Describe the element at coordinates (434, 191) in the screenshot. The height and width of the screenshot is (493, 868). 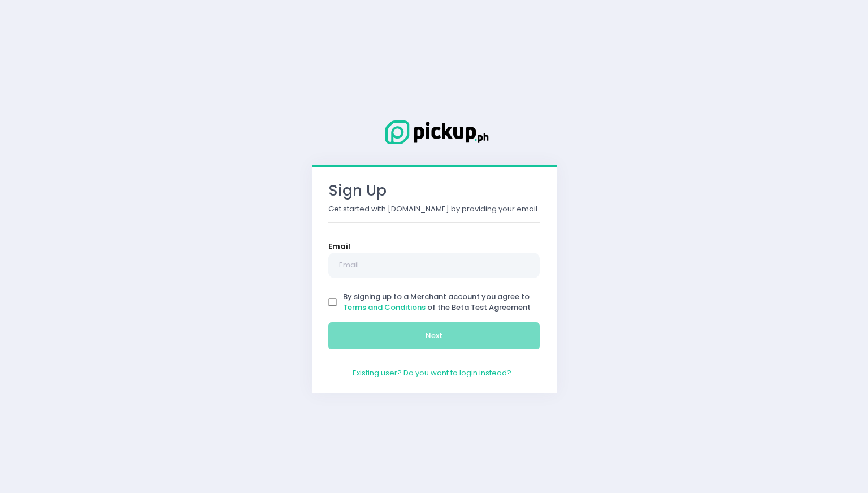
I see `h3: Sign Up` at that location.